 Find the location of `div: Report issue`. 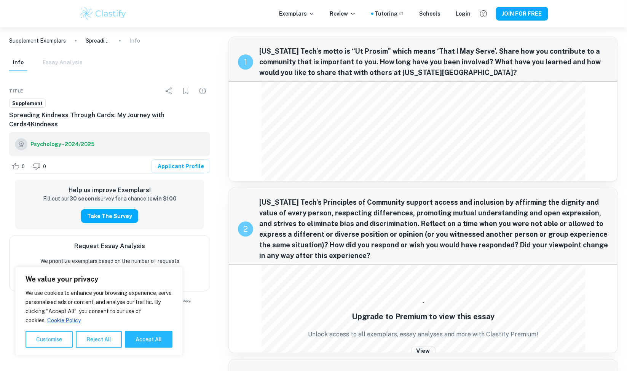

div: Report issue is located at coordinates (203, 91).